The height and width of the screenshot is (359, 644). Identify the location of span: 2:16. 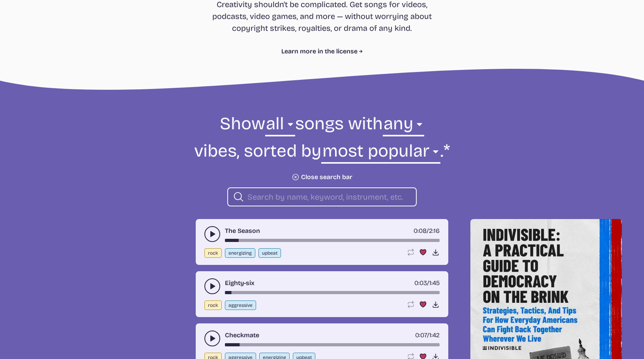
(434, 231).